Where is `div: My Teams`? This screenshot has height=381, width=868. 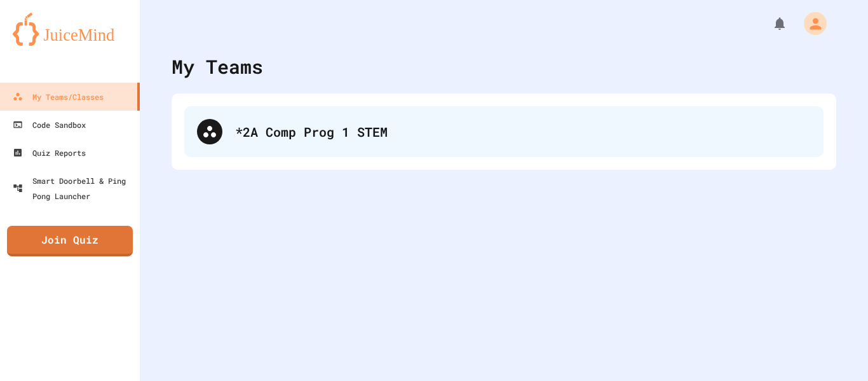 div: My Teams is located at coordinates (217, 66).